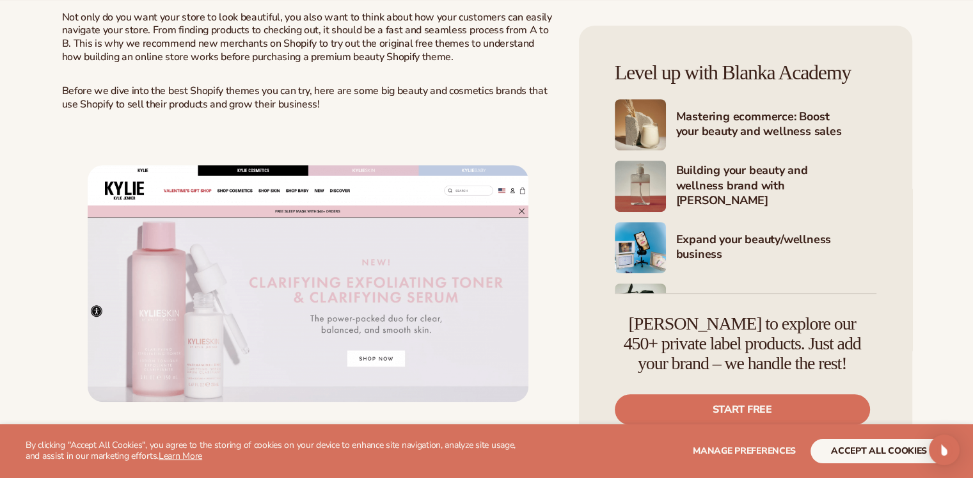 The width and height of the screenshot is (973, 478). Describe the element at coordinates (308, 283) in the screenshot. I see `img: Kylie Cosmetics homepage` at that location.